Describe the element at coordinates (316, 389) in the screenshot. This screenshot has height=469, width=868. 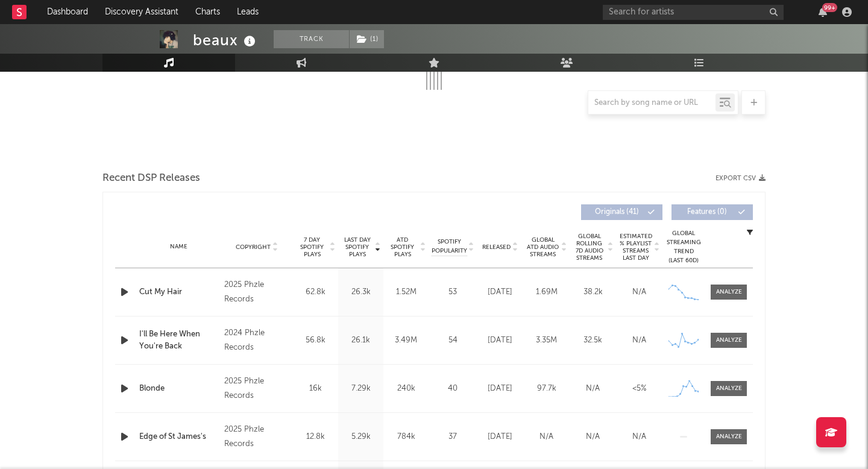
I see `div: 16k` at that location.